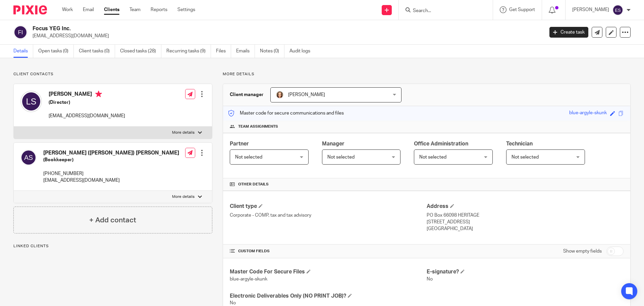 The image size is (644, 306). I want to click on a: Team, so click(135, 10).